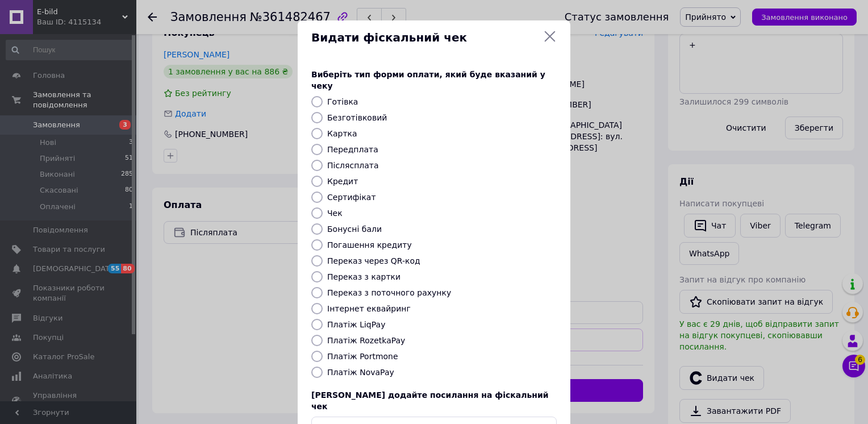  Describe the element at coordinates (357, 118) in the screenshot. I see `label: Безготівковий` at that location.